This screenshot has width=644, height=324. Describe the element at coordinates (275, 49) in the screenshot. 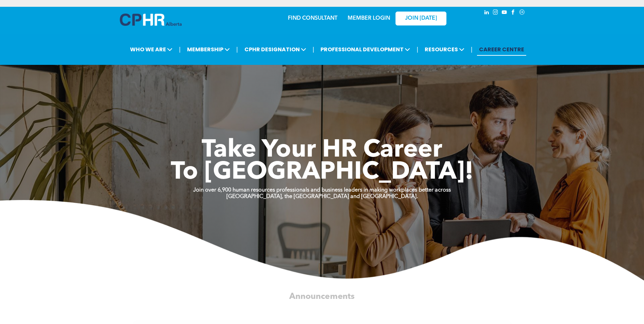

I see `span: CPHR DESIGNATION` at that location.